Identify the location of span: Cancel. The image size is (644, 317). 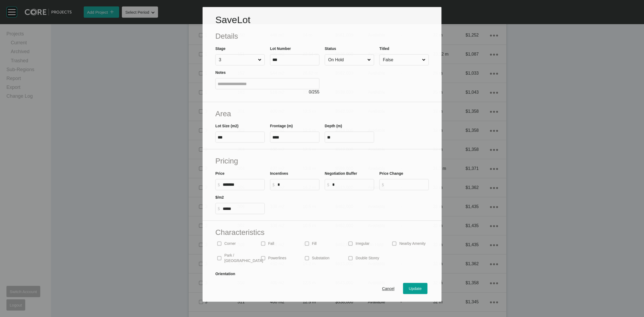
(388, 288).